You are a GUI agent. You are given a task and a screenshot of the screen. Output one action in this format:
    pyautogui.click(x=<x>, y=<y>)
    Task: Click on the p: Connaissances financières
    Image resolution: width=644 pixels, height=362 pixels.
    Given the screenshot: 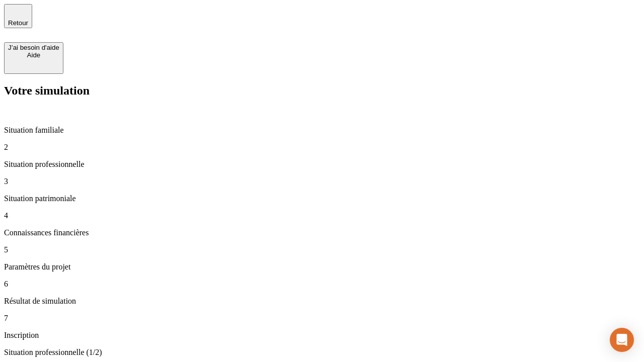 What is the action you would take?
    pyautogui.click(x=322, y=233)
    